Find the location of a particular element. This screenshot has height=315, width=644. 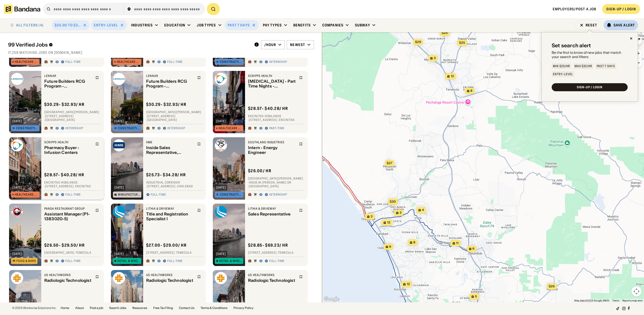

a: Resources is located at coordinates (140, 308).